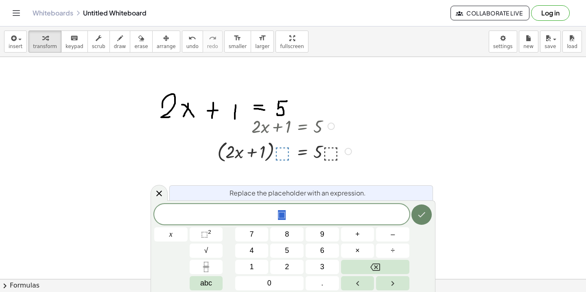 Image resolution: width=586 pixels, height=292 pixels. What do you see at coordinates (74, 38) in the screenshot?
I see `i: keyboard` at bounding box center [74, 38].